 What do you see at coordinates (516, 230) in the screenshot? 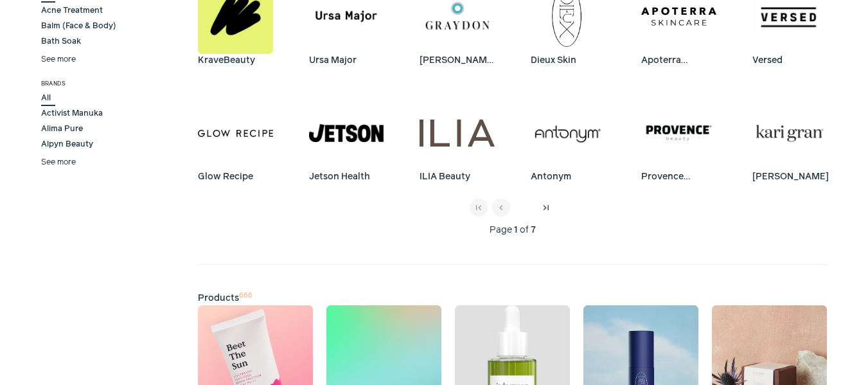
I see `strong: 1` at bounding box center [516, 230].